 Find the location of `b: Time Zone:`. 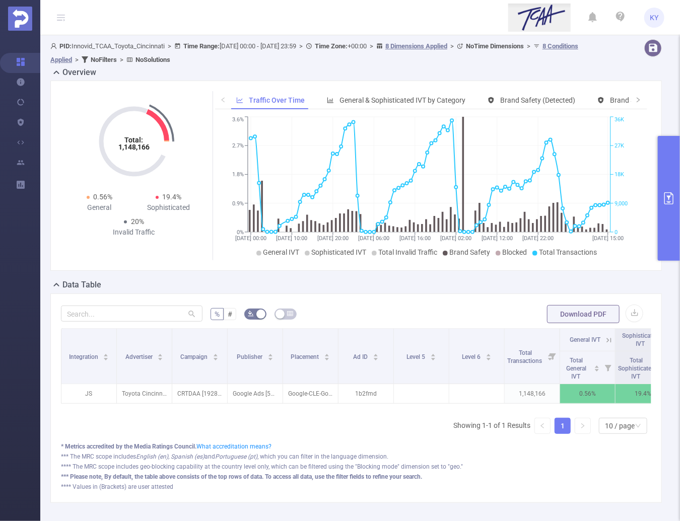

b: Time Zone: is located at coordinates (331, 46).